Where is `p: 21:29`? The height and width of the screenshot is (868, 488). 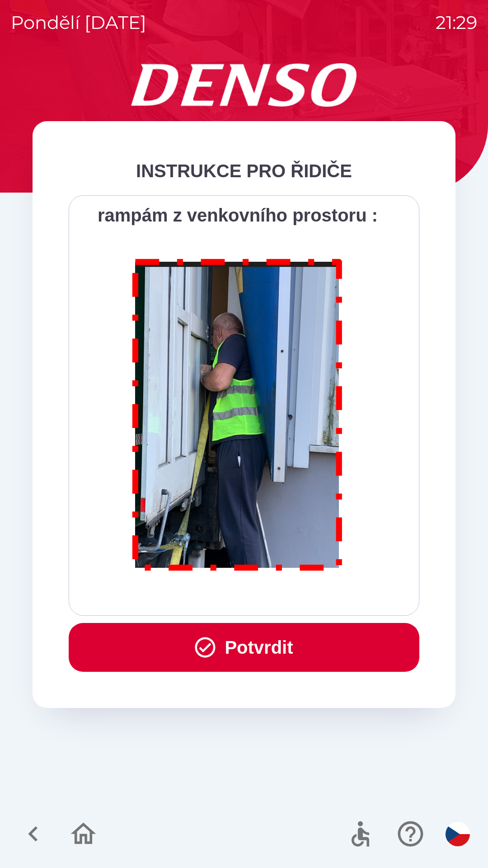
p: 21:29 is located at coordinates (456, 23).